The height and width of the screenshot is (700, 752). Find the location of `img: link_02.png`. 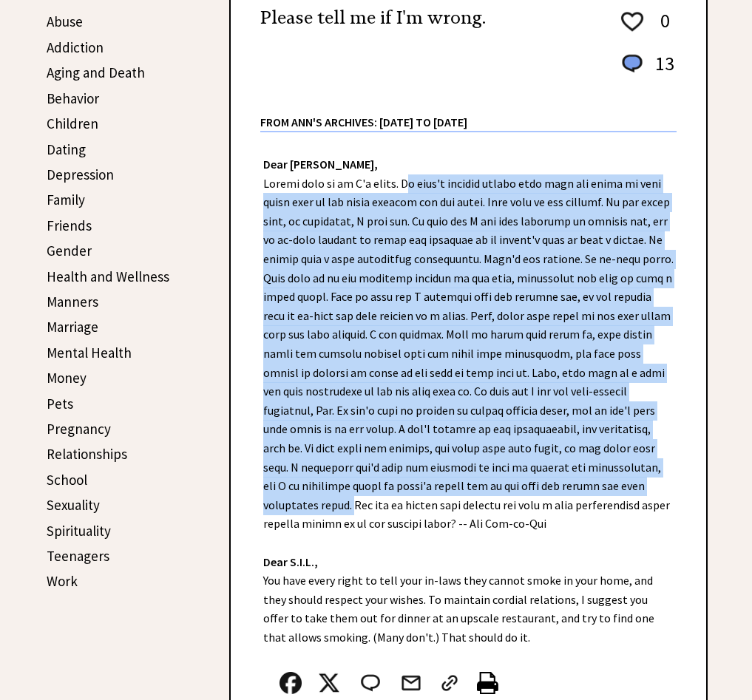

img: link_02.png is located at coordinates (449, 684).